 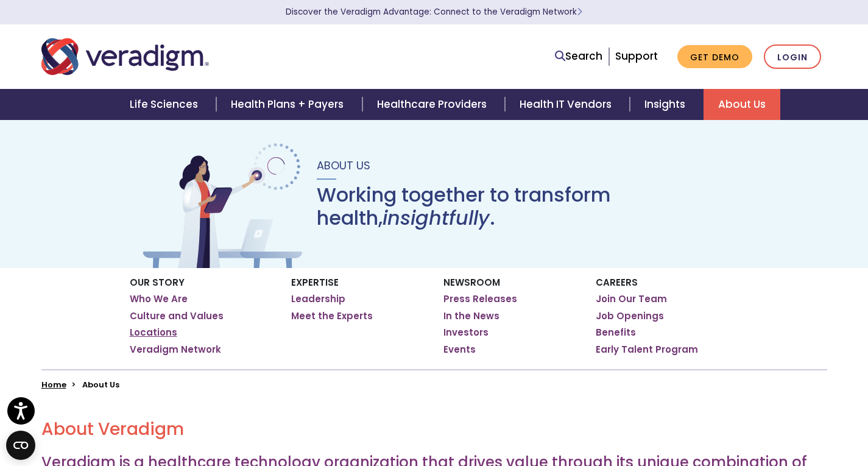 I want to click on a: Press Releases, so click(x=480, y=299).